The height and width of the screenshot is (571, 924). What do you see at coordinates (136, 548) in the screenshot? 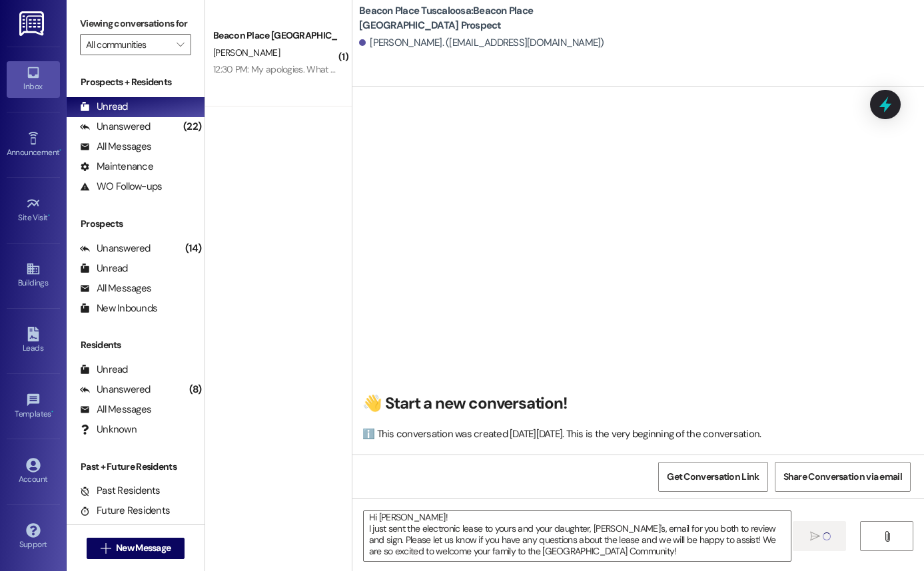
I see `button: New Message` at bounding box center [136, 548].